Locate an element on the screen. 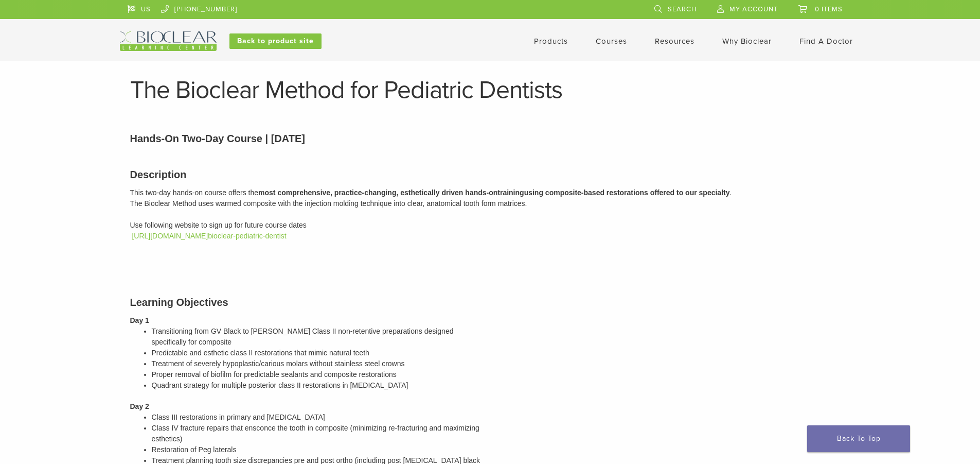 This screenshot has width=980, height=464. a: Find A Doctor is located at coordinates (827, 41).